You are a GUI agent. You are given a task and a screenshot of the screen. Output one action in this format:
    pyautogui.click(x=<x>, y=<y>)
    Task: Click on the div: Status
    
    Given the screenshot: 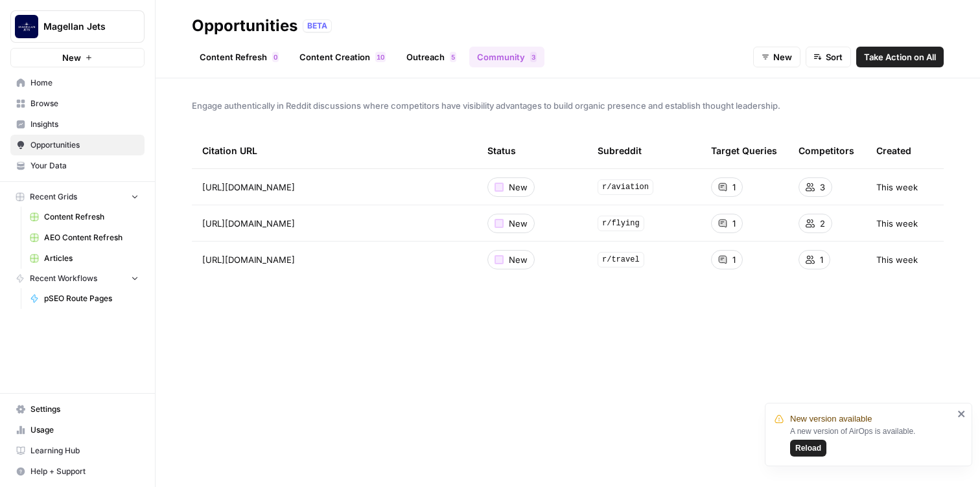 What is the action you would take?
    pyautogui.click(x=501, y=150)
    